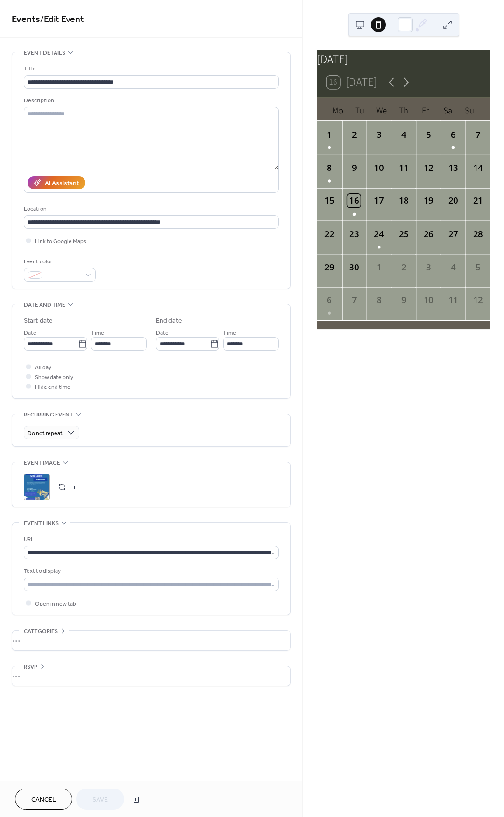 The width and height of the screenshot is (504, 817). Describe the element at coordinates (381, 109) in the screenshot. I see `div: We` at that location.